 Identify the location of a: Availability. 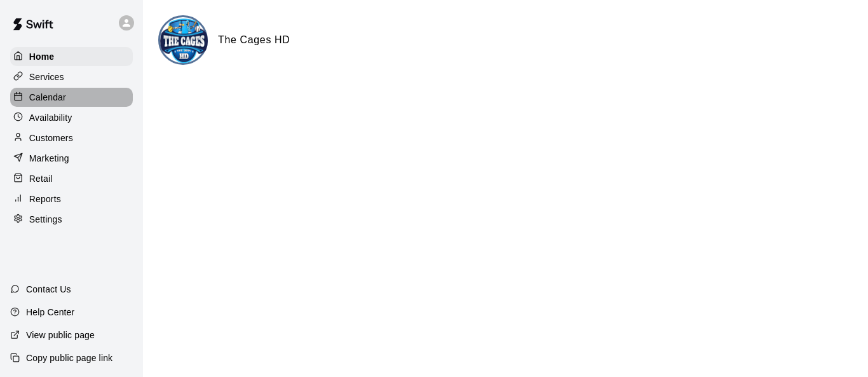
(71, 118).